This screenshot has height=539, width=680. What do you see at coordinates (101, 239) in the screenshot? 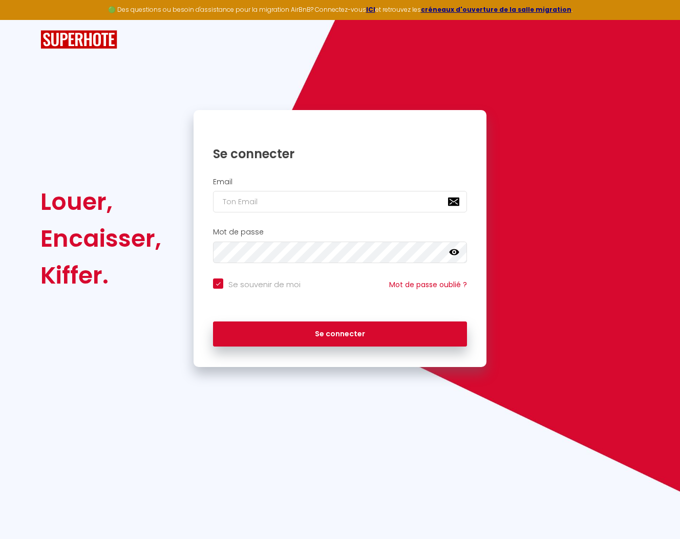
I see `div: Encaisser,` at bounding box center [101, 239].